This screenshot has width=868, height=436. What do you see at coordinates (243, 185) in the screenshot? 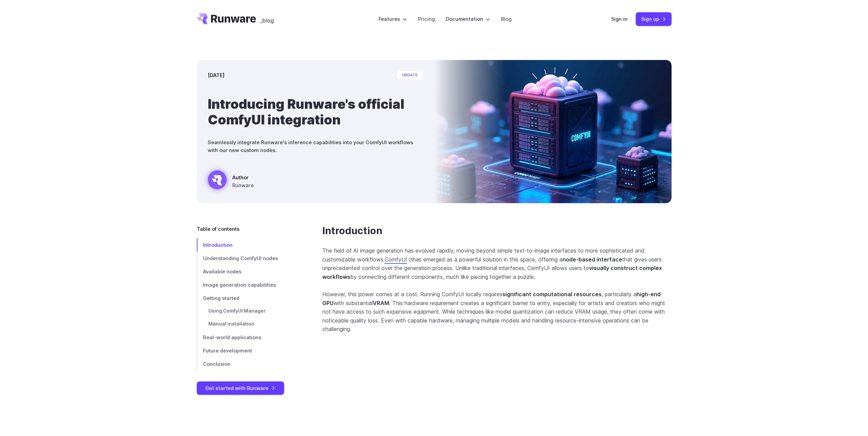
I see `span: Runware` at bounding box center [243, 185].